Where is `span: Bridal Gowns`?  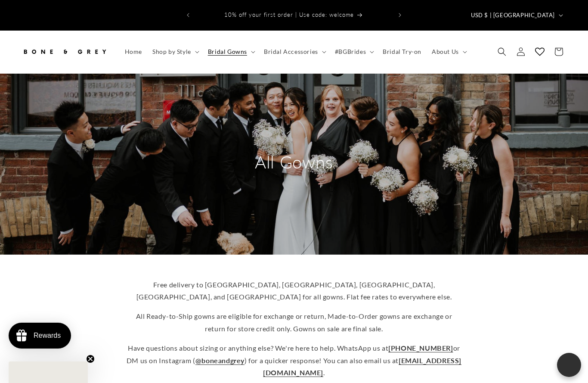 span: Bridal Gowns is located at coordinates (227, 52).